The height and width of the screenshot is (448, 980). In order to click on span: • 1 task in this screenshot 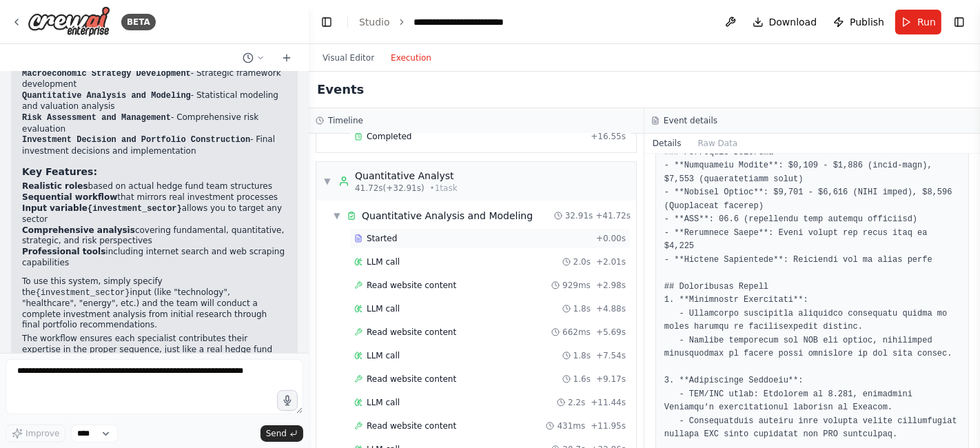, I will do `click(444, 188)`.